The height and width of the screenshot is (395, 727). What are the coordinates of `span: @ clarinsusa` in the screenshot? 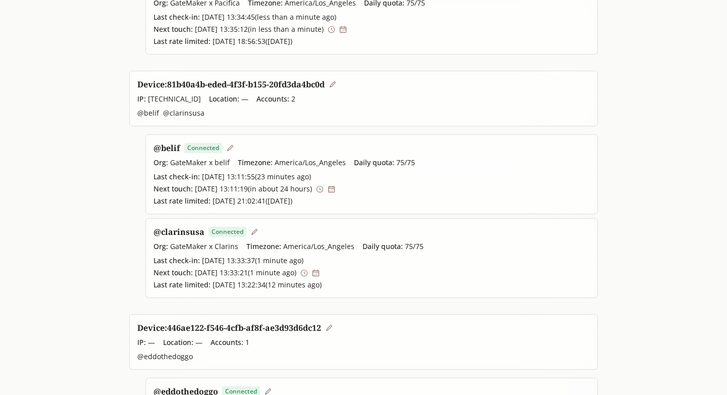 It's located at (184, 113).